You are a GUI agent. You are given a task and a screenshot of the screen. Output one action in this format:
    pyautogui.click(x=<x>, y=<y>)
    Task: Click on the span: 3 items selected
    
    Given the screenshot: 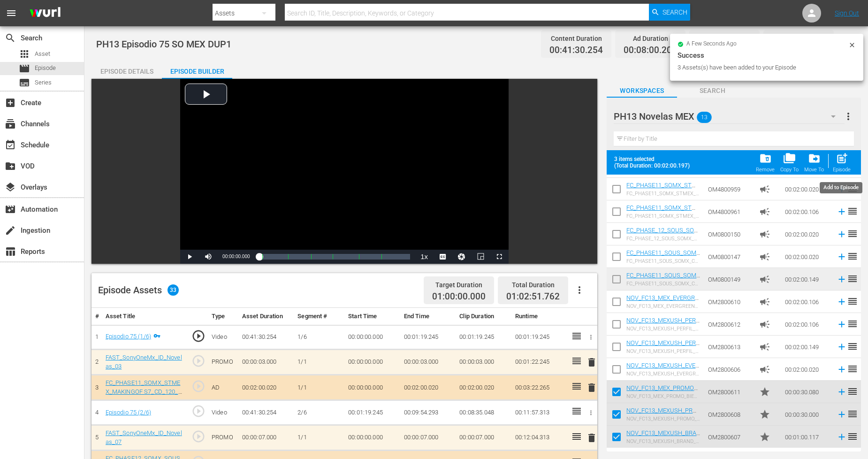 What is the action you would take?
    pyautogui.click(x=654, y=159)
    